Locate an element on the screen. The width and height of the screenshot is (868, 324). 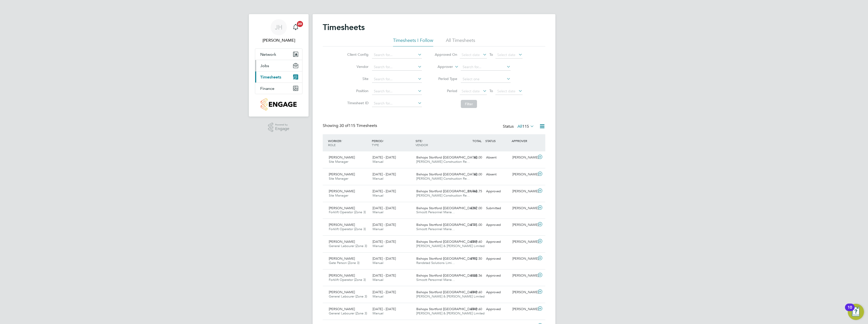
span: Forklift Operator (Zone 3) is located at coordinates (347, 280).